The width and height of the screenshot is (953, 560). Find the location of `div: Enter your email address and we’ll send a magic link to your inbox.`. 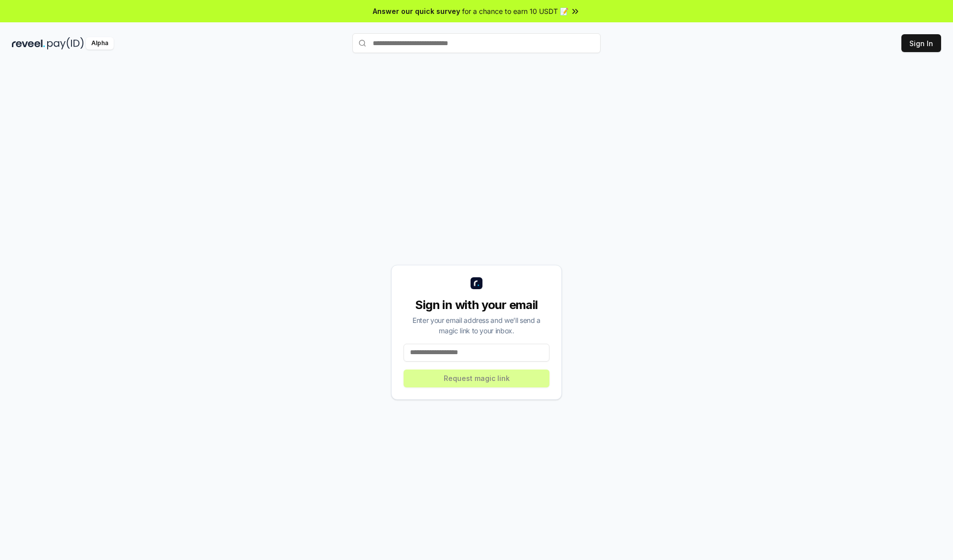

div: Enter your email address and we’ll send a magic link to your inbox. is located at coordinates (477, 325).